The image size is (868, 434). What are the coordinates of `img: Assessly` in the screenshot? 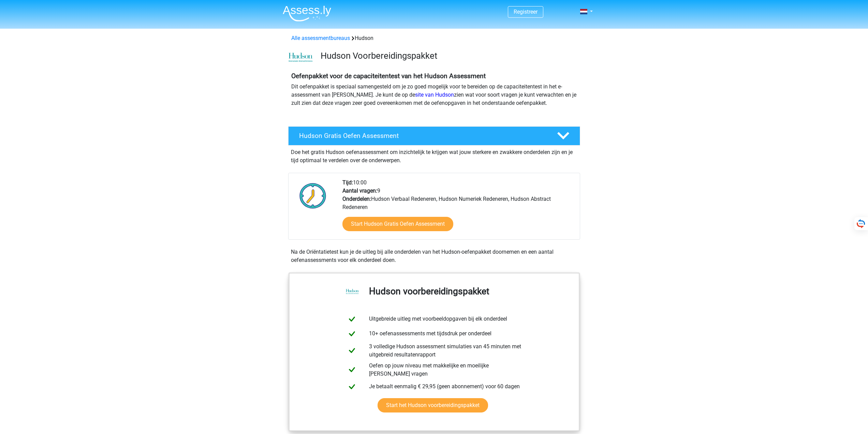 It's located at (307, 13).